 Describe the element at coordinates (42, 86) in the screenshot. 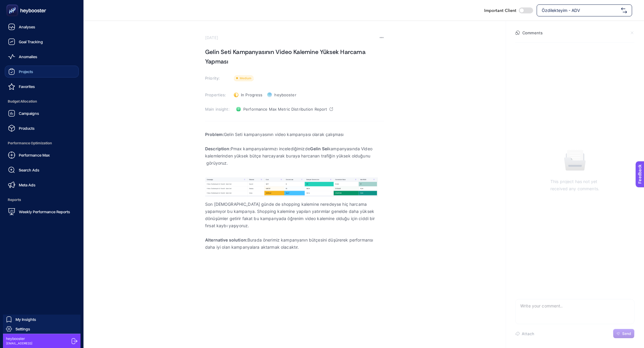

I see `a: Favorites` at that location.